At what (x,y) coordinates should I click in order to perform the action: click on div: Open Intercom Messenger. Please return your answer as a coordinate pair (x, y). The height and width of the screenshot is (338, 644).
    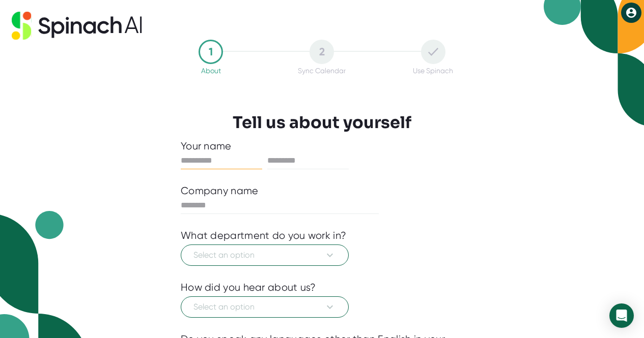
    Looking at the image, I should click on (621, 315).